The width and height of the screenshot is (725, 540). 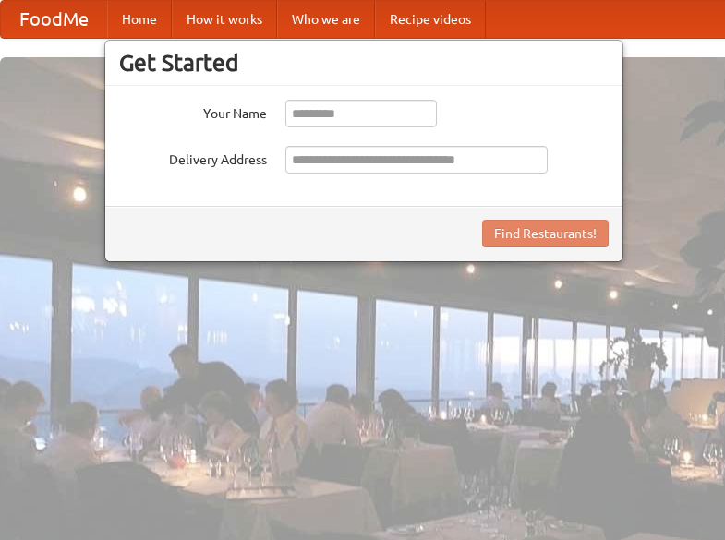 I want to click on a: Who we are, so click(x=326, y=19).